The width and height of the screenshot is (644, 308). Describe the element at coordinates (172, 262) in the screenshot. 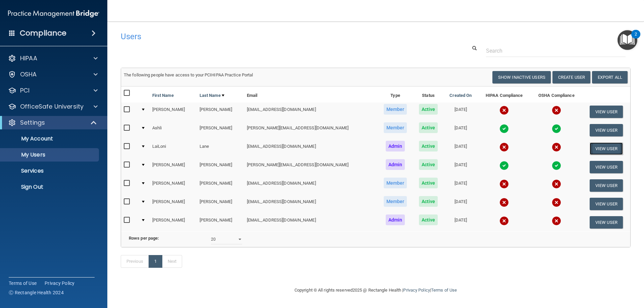

I see `a: Next` at that location.